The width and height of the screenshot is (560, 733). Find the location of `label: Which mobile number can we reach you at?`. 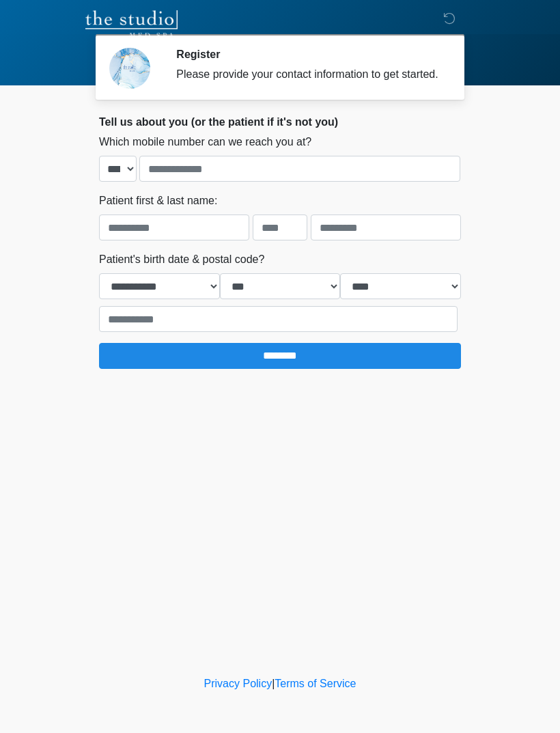

label: Which mobile number can we reach you at? is located at coordinates (205, 142).